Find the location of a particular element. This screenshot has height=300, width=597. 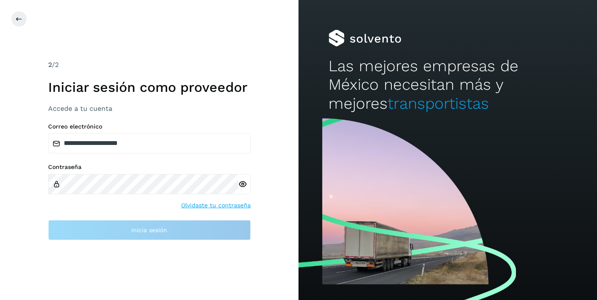

label: Correo electrónico is located at coordinates (149, 127).